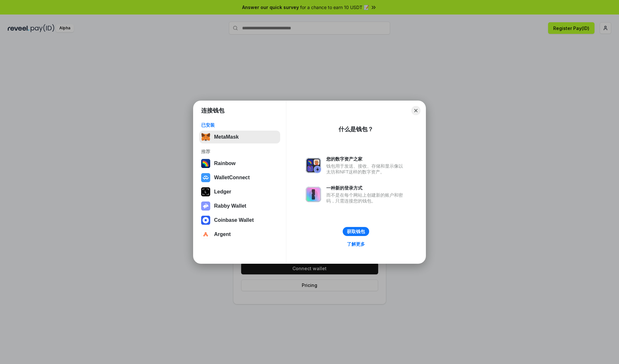  I want to click on img: svg+xml,%3Csvg%20width%3D%22120%22%20height%3D%22120%22%20viewBox%3D%220%200%20120%20120%22%20fil..., so click(206, 164).